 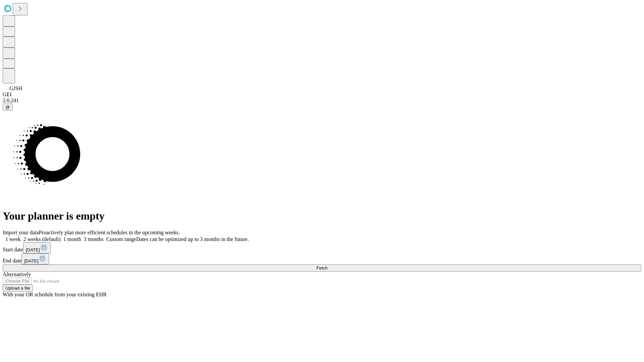 I want to click on span: With your OR schedule from your existing EHR, so click(x=55, y=295).